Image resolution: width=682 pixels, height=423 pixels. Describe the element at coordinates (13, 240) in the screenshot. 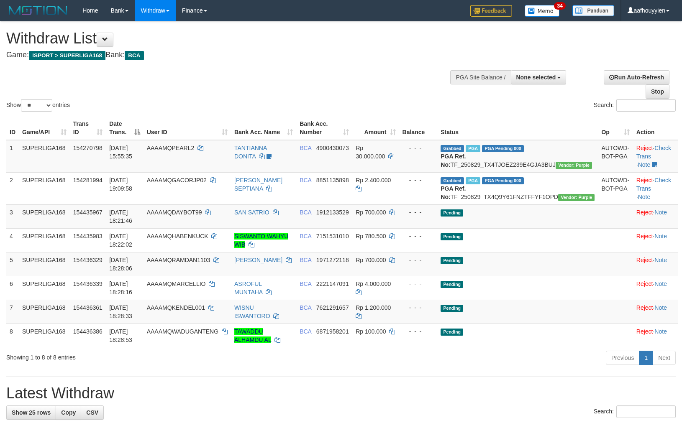

I see `td: 4` at that location.